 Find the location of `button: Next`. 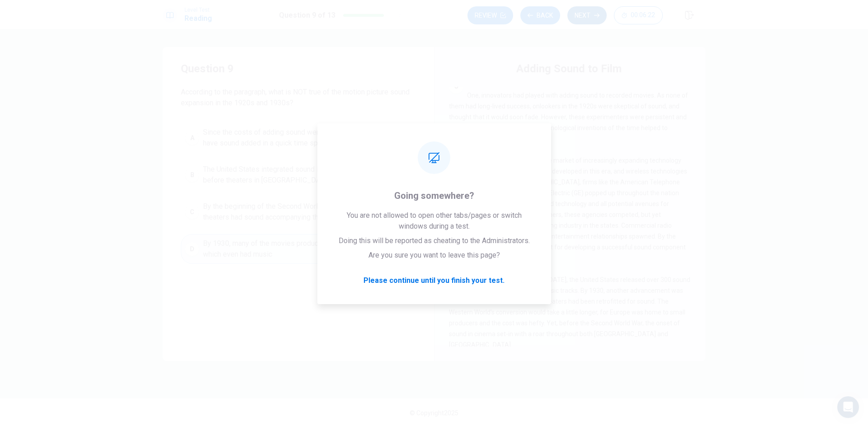

button: Next is located at coordinates (587, 15).